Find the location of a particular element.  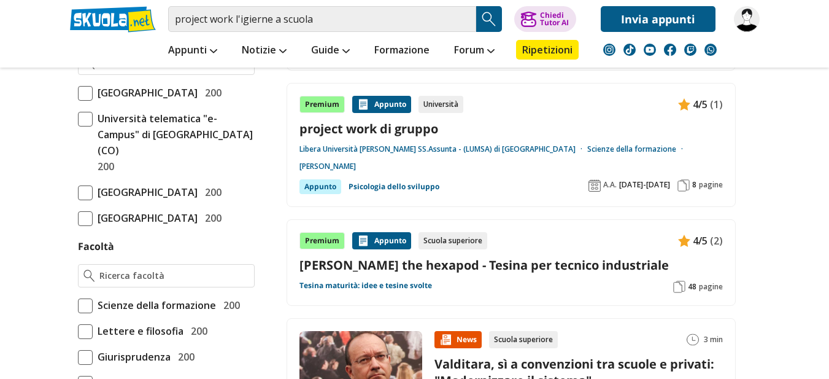

a: Formazione is located at coordinates (402, 51).